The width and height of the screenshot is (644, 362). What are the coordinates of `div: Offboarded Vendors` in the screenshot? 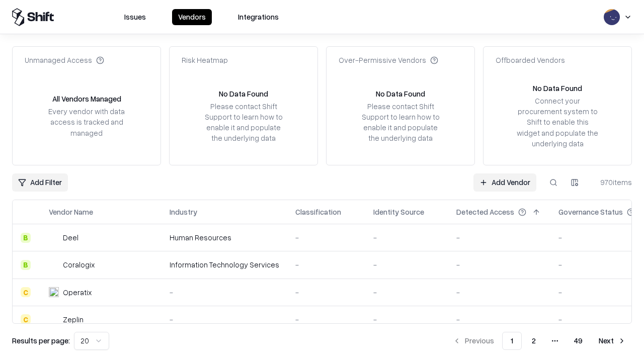 It's located at (531, 60).